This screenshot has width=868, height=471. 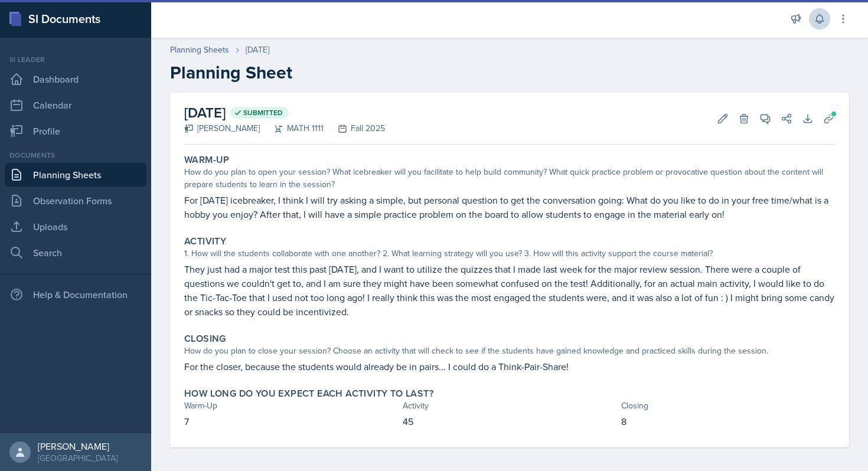 What do you see at coordinates (510, 72) in the screenshot?
I see `h2: Planning Sheet` at bounding box center [510, 72].